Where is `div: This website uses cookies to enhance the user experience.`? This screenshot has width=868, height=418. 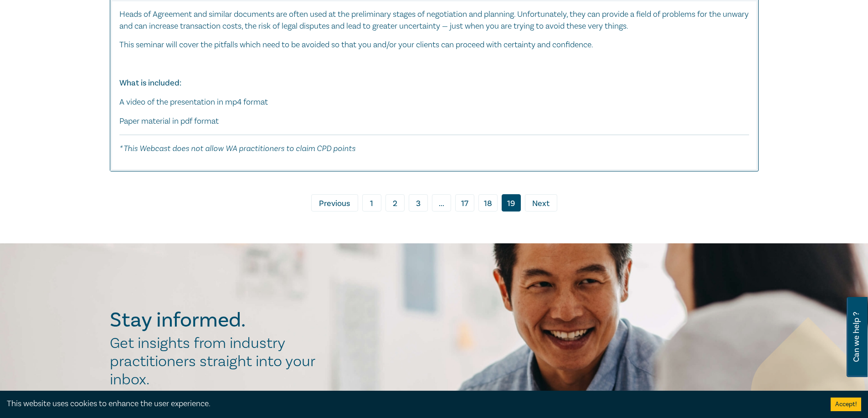 div: This website uses cookies to enhance the user experience. is located at coordinates (412, 404).